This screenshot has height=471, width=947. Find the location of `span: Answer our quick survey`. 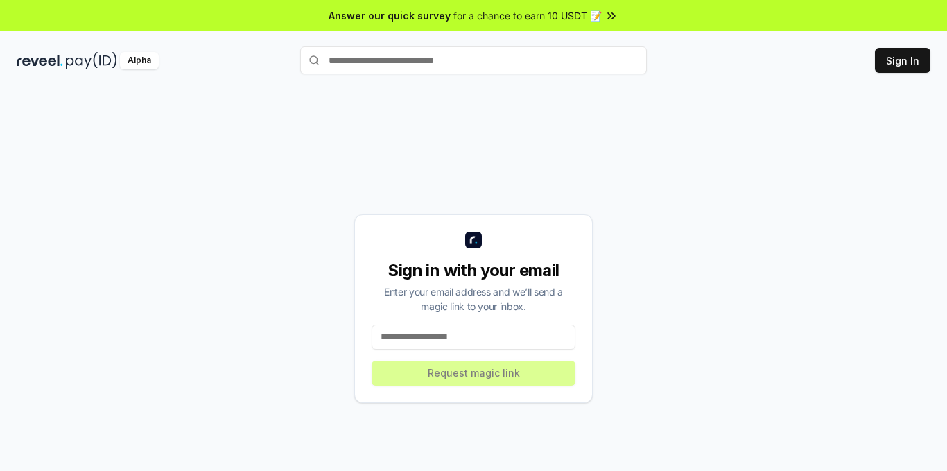

span: Answer our quick survey is located at coordinates (390, 15).